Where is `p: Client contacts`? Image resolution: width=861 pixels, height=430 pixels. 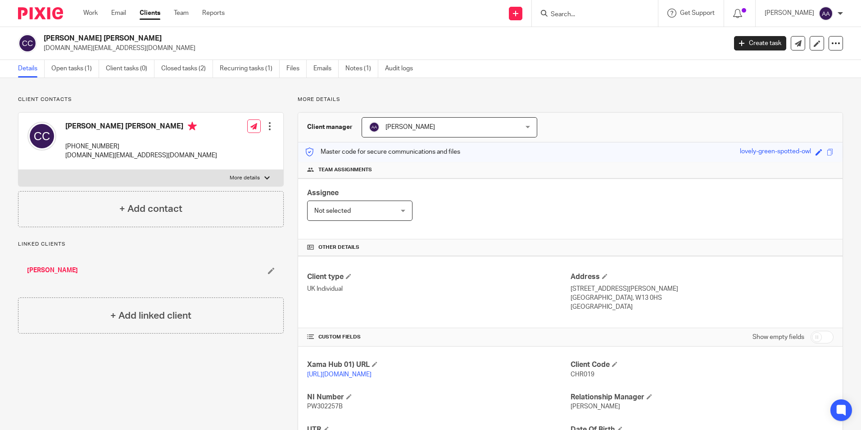 p: Client contacts is located at coordinates (151, 100).